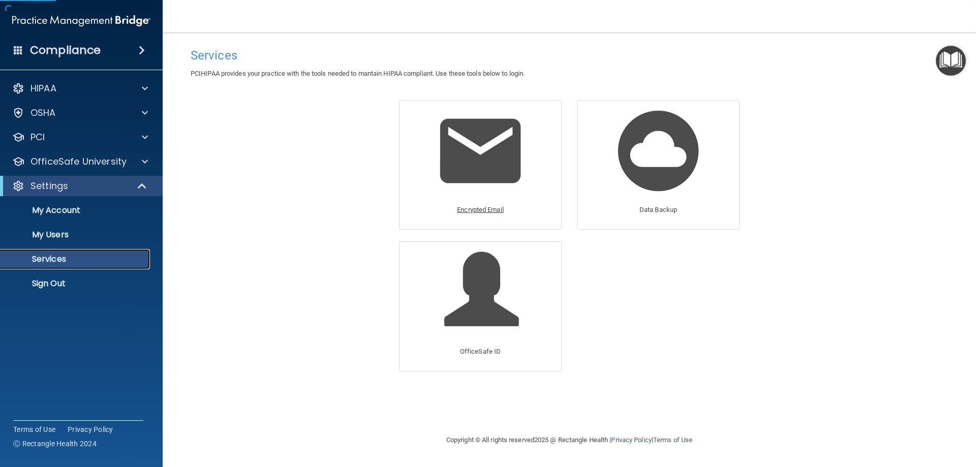 Image resolution: width=976 pixels, height=467 pixels. What do you see at coordinates (78, 162) in the screenshot?
I see `p: OfficeSafe University` at bounding box center [78, 162].